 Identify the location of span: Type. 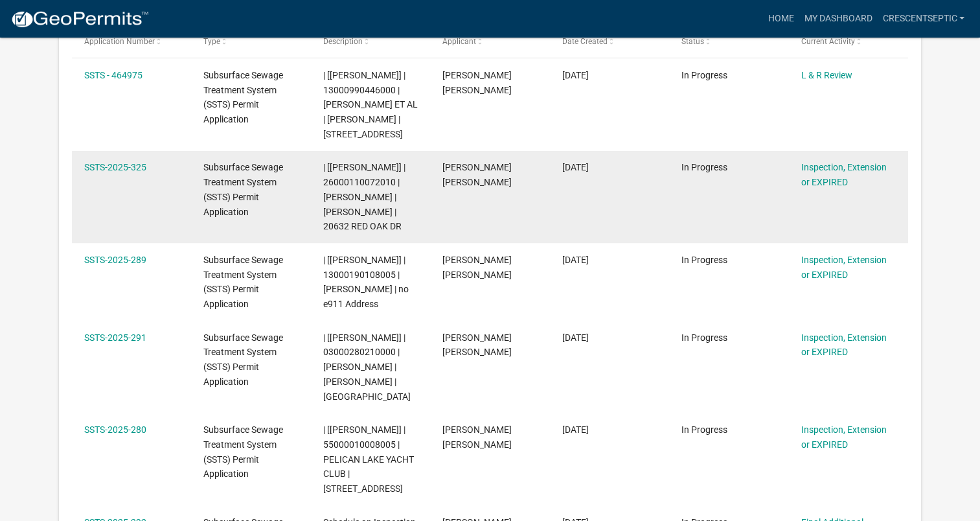
(212, 42).